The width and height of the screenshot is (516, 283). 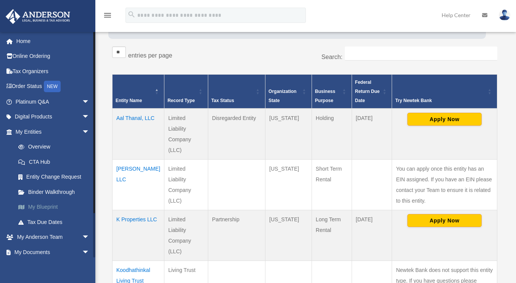 I want to click on a: My Entitiesarrow_drop_down, so click(x=53, y=132).